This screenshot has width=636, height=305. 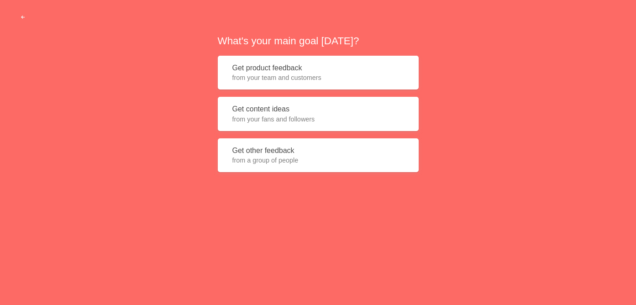 What do you see at coordinates (318, 73) in the screenshot?
I see `button: Get product feedbackfrom your team and customers` at bounding box center [318, 73].